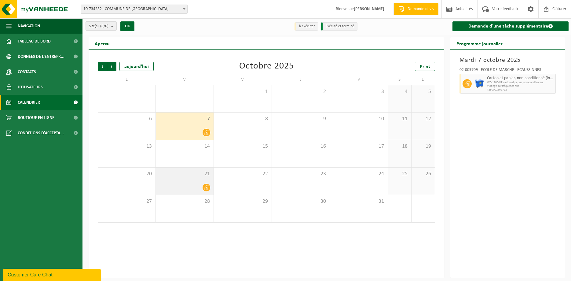  Describe the element at coordinates (306, 26) in the screenshot. I see `li: à exécuter` at that location.